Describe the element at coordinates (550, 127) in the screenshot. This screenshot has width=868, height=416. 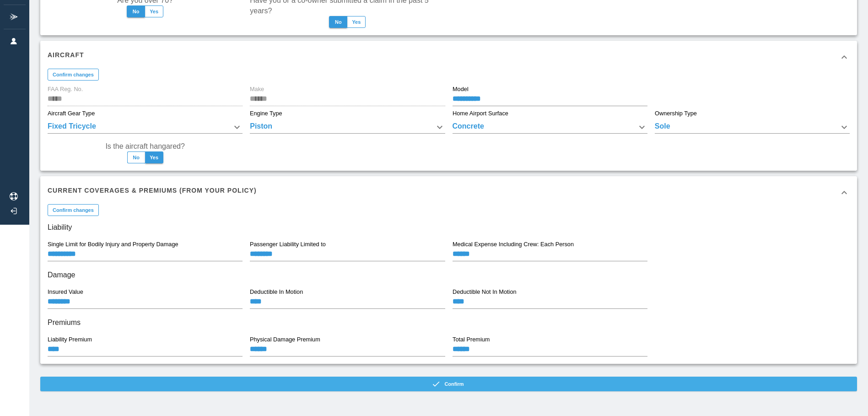
I see `div: Concrete` at that location.